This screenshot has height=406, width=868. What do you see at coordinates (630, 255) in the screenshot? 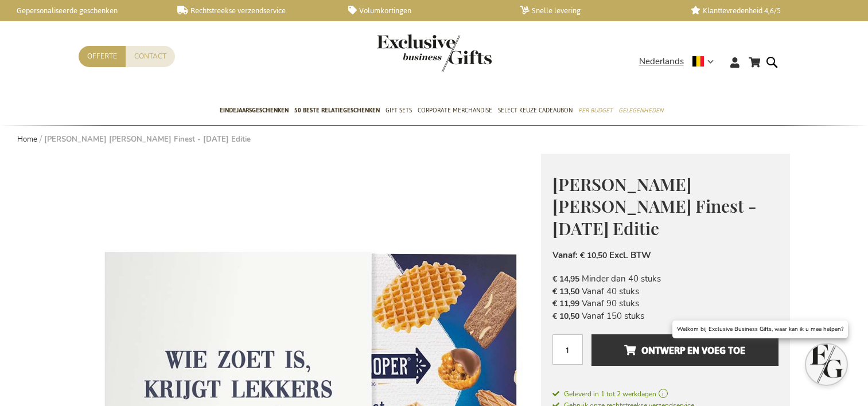
I see `span: Excl. BTW` at bounding box center [630, 255].